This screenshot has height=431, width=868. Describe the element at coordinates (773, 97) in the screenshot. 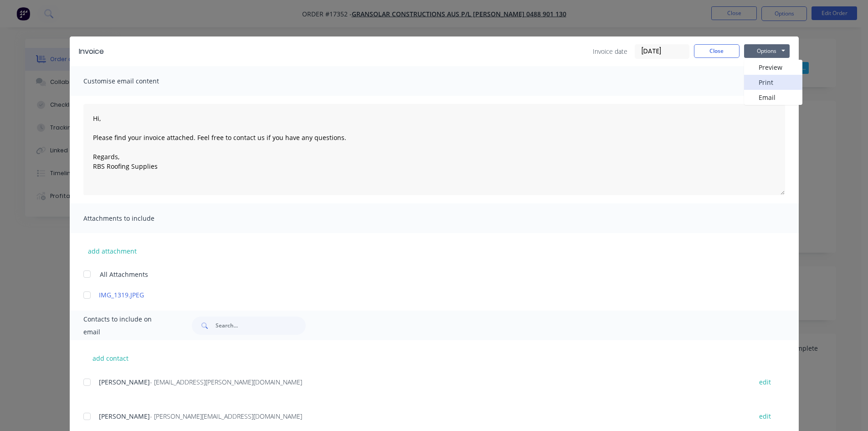

I see `button: Email` at that location.